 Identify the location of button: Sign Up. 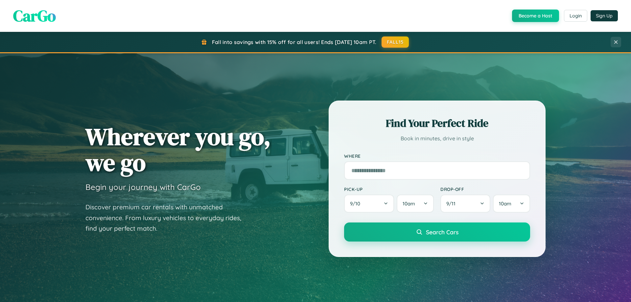
(604, 16).